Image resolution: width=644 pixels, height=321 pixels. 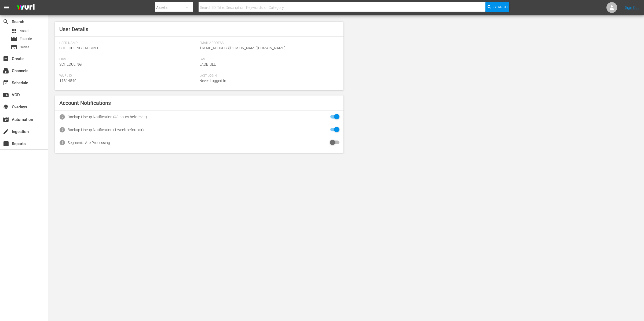 What do you see at coordinates (268, 76) in the screenshot?
I see `span: Last Login` at bounding box center [268, 76].